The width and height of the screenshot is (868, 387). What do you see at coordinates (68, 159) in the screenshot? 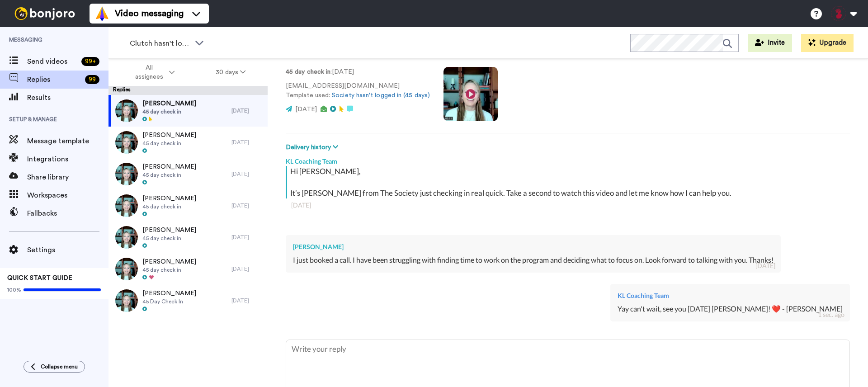
I see `span: Integrations` at bounding box center [68, 159].